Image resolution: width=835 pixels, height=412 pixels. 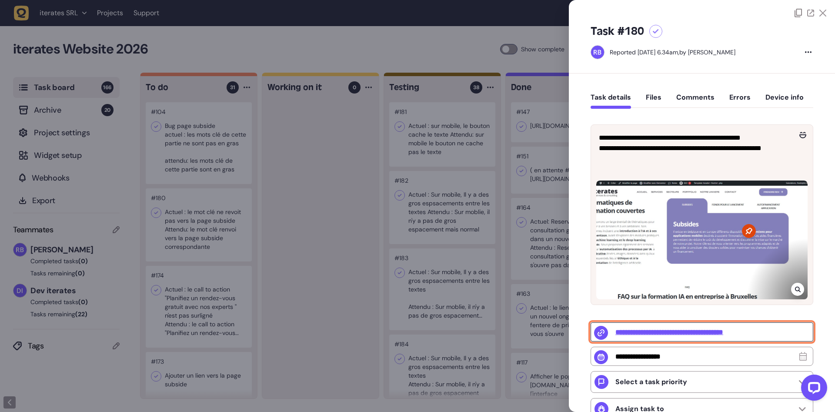 I want to click on button: Device info, so click(x=785, y=101).